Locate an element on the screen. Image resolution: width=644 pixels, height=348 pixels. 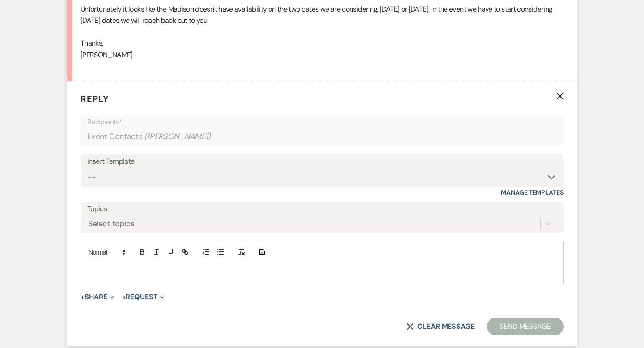
a: Manage Templates is located at coordinates (532, 192).